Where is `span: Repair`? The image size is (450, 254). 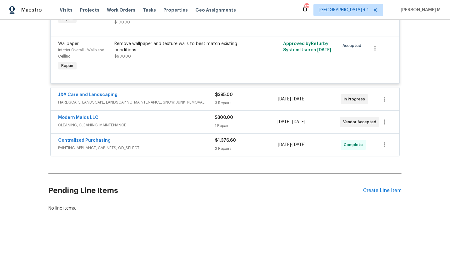
span: Repair is located at coordinates (67, 66).